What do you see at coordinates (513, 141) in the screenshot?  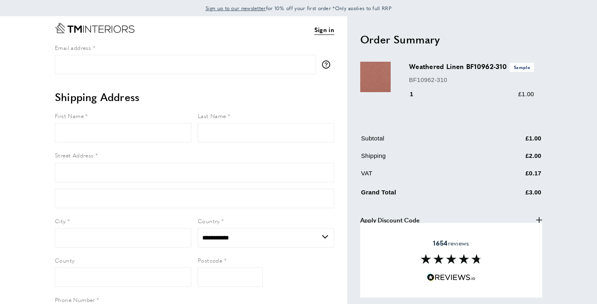 I see `td: £1.00` at bounding box center [513, 141].